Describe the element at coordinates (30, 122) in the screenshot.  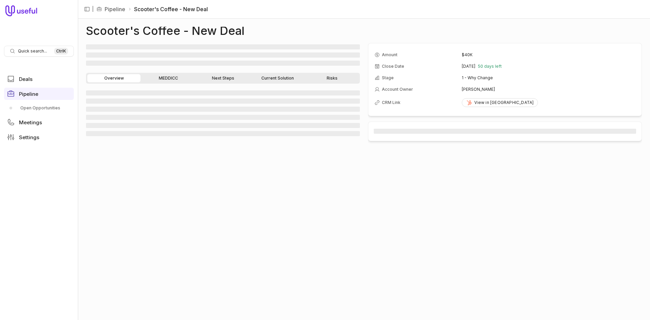
I see `span: Meetings` at that location.